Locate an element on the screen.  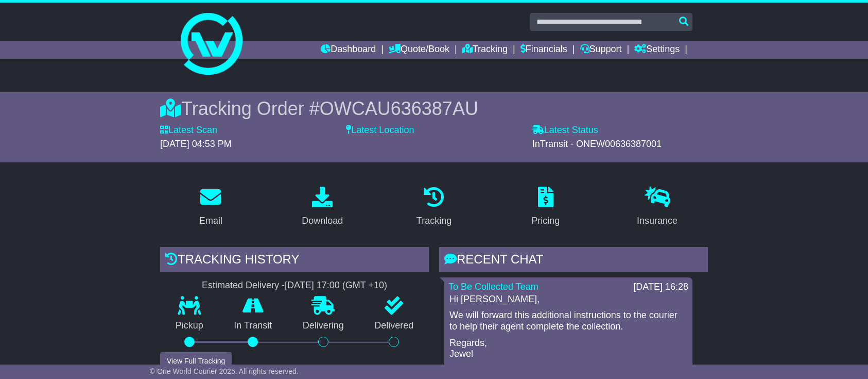
a: To Be Collected Team is located at coordinates (493, 286).